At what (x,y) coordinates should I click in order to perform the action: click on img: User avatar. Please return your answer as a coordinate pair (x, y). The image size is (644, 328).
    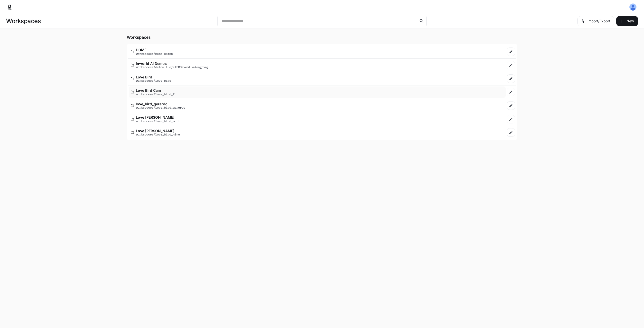
    Looking at the image, I should click on (633, 7).